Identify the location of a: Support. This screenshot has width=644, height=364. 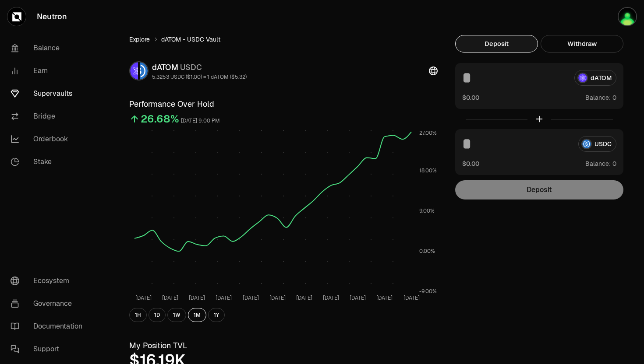
(49, 349).